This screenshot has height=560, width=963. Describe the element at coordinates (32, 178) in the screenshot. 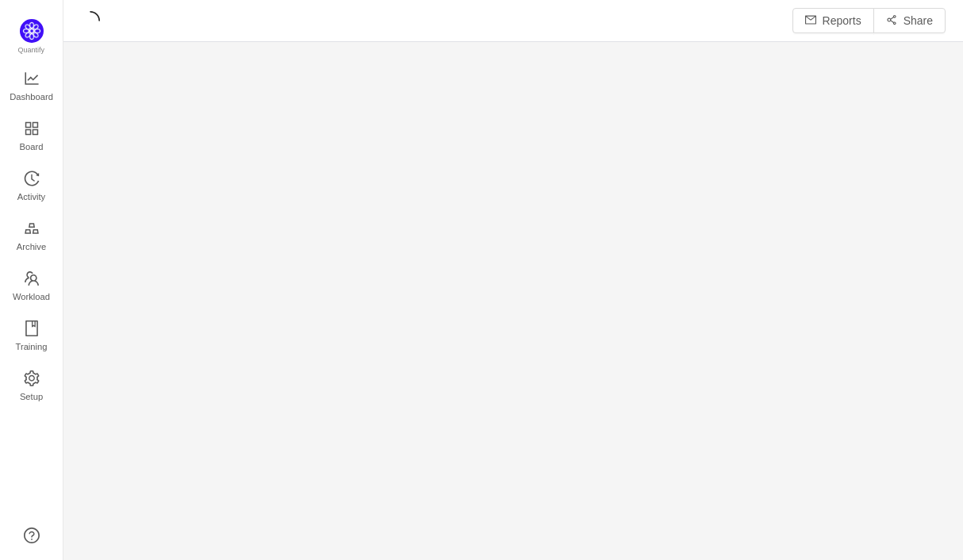

I see `i: icon: history` at that location.